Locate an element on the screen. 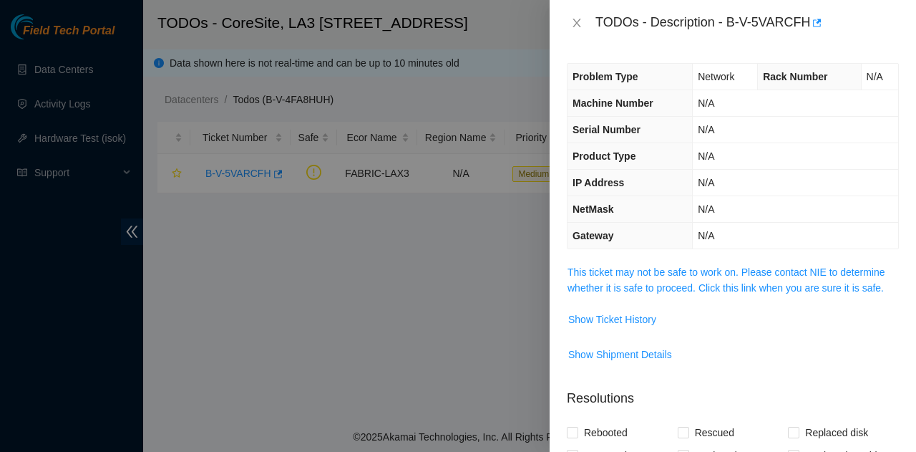  span: Rebooted is located at coordinates (606, 432).